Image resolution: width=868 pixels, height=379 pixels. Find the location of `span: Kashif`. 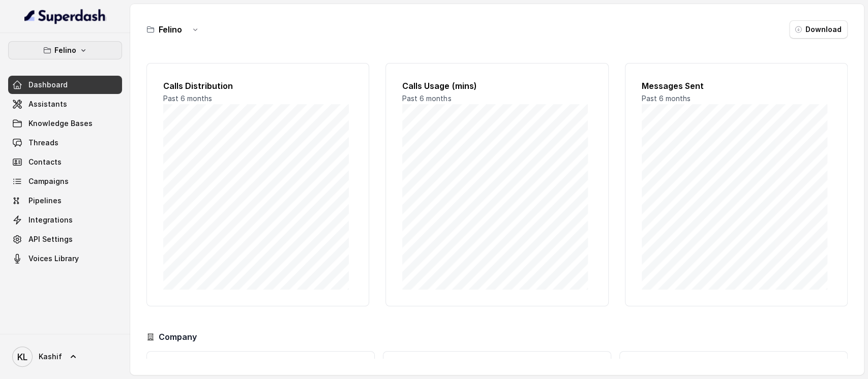

span: Kashif is located at coordinates (50, 357).